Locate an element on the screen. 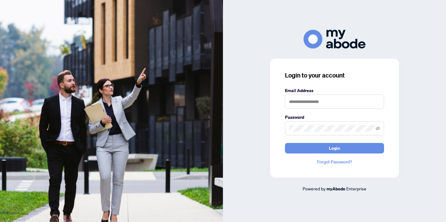 This screenshot has height=222, width=446. span: Powered by is located at coordinates (314, 188).